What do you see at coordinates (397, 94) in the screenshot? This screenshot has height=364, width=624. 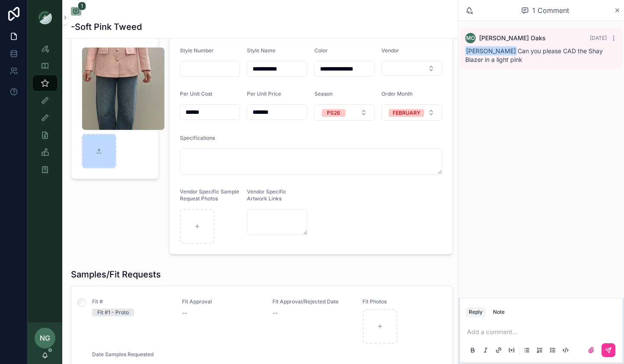 I see `span: Order Month` at bounding box center [397, 94].